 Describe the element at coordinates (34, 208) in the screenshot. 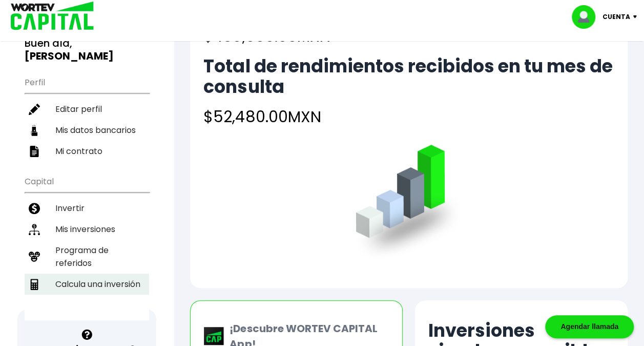

I see `img: invertir-icon.b3b967d7.svg` at that location.